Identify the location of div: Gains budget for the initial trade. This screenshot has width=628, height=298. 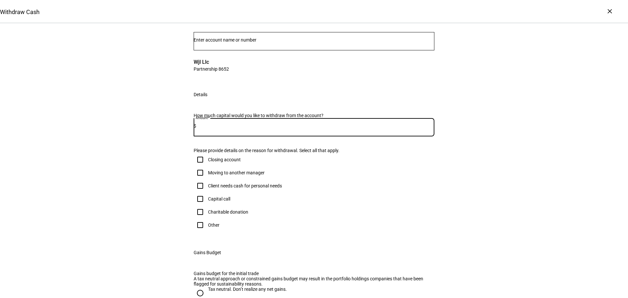
(314, 273).